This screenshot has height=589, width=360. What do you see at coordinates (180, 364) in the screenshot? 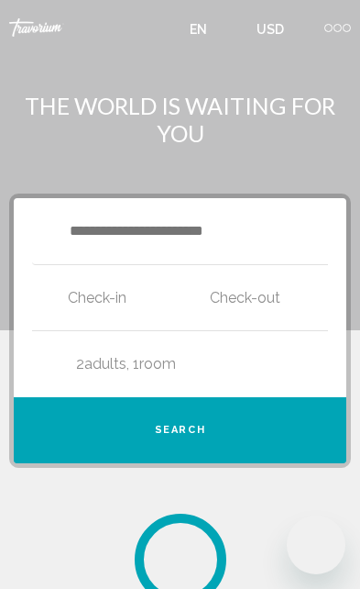
I see `button: Travelers: 2 adults, 0 children` at bounding box center [180, 364].